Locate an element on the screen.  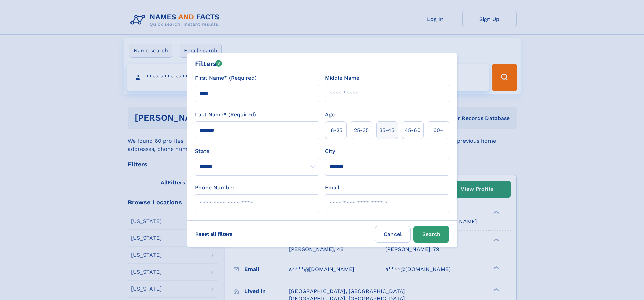
span: 35‑45 is located at coordinates (387, 130).